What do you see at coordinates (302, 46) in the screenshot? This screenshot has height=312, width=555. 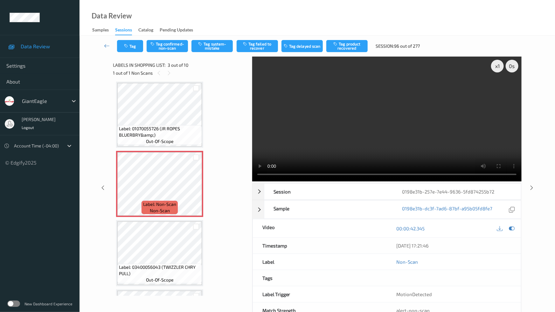 I see `button: Tag delayed scan` at bounding box center [302, 46].